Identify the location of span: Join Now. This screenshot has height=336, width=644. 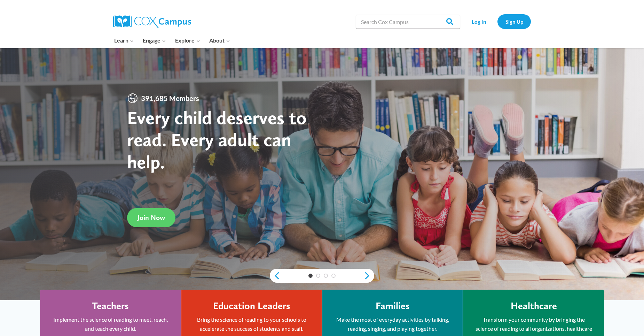
(151, 218).